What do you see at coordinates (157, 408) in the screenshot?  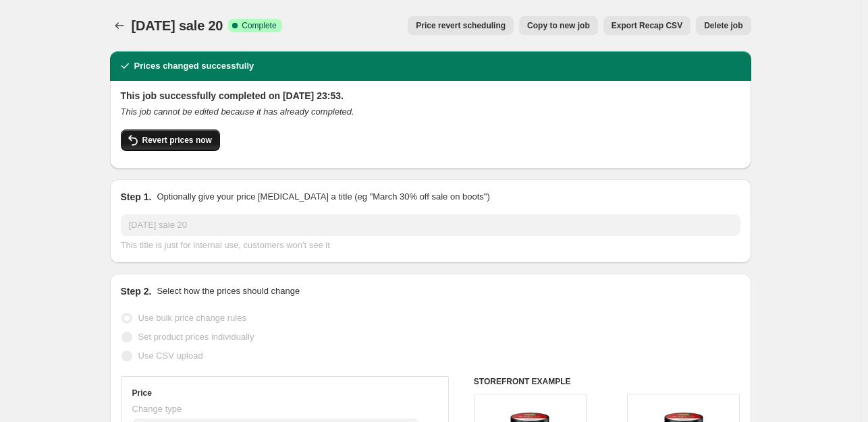 I see `span: Change type` at bounding box center [157, 408].